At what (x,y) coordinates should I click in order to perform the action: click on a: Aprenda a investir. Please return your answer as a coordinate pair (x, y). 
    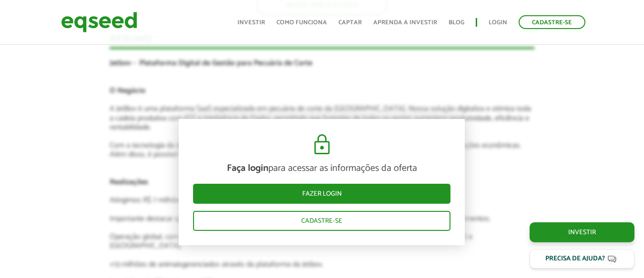
    Looking at the image, I should click on (405, 23).